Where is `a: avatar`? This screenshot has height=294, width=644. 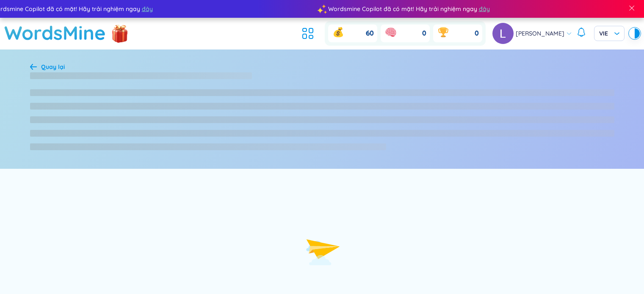 a: avatar is located at coordinates (504, 34).